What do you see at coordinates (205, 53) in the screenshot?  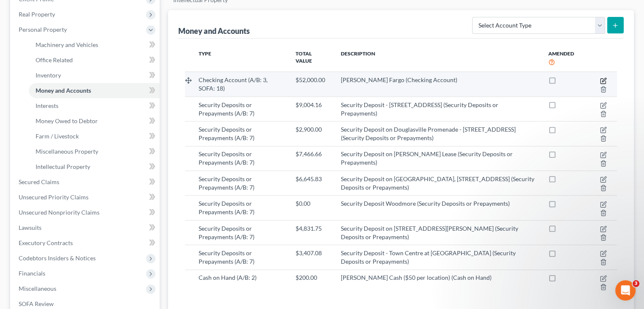 I see `span: Type` at bounding box center [205, 53].